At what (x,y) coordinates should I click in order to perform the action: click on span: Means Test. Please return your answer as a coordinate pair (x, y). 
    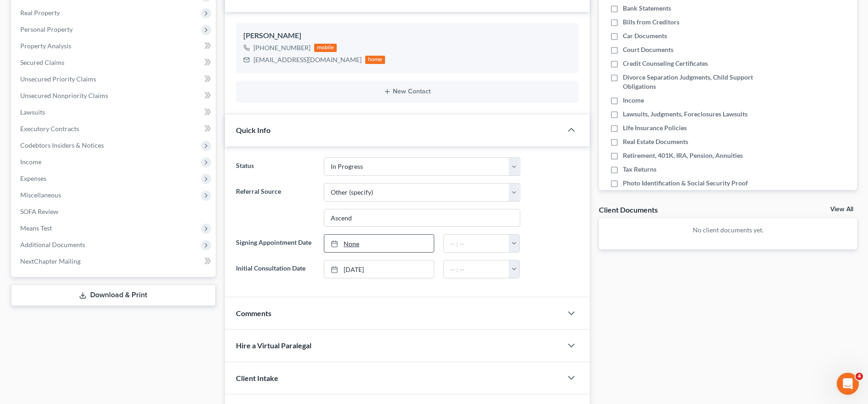
    Looking at the image, I should click on (36, 227).